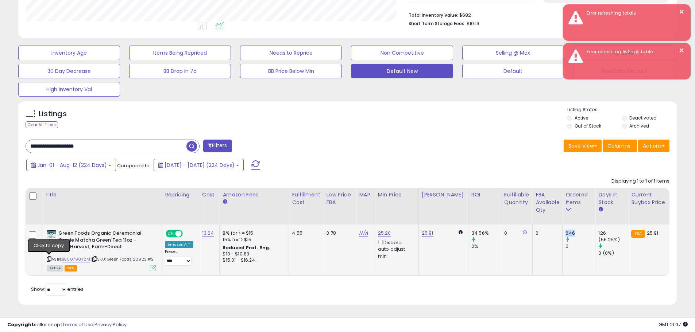  What do you see at coordinates (180, 195) in the screenshot?
I see `div: Repricing` at bounding box center [180, 195].